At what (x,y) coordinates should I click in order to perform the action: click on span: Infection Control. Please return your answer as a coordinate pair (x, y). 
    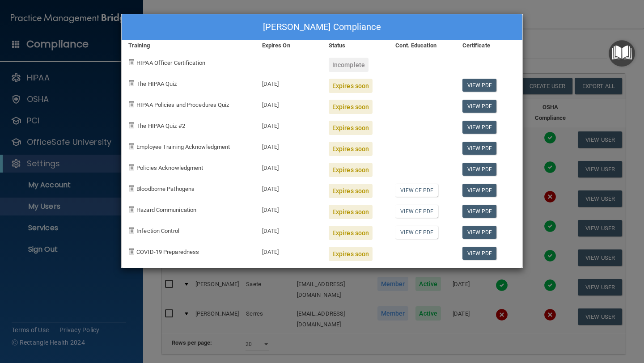
    Looking at the image, I should click on (158, 231).